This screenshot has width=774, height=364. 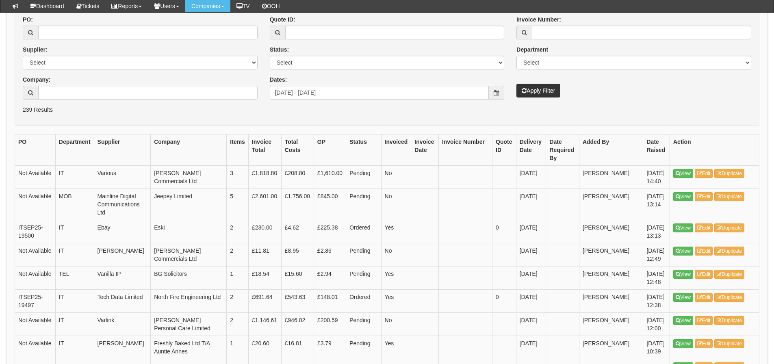 I want to click on td: £20.60, so click(x=265, y=347).